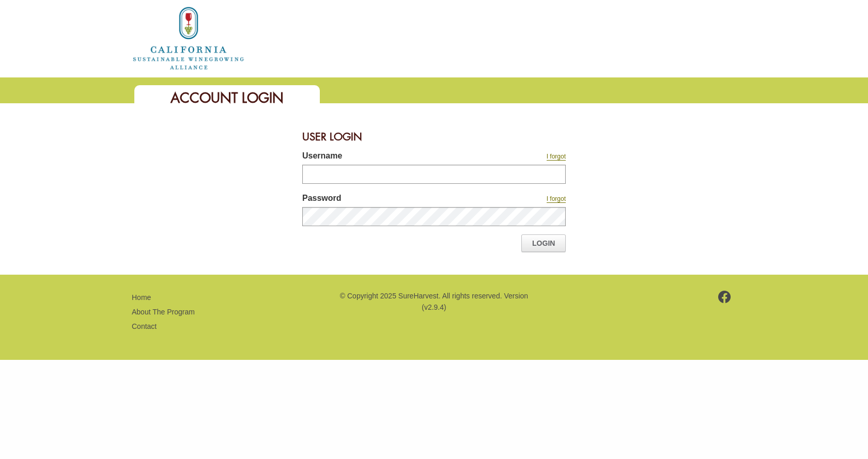 This screenshot has height=459, width=868. I want to click on div: User Login, so click(434, 137).